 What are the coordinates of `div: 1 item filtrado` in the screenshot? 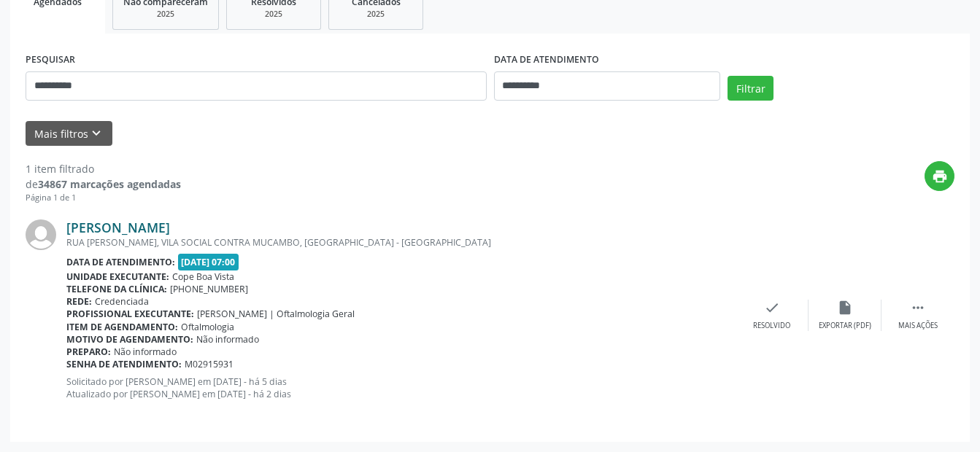 It's located at (103, 168).